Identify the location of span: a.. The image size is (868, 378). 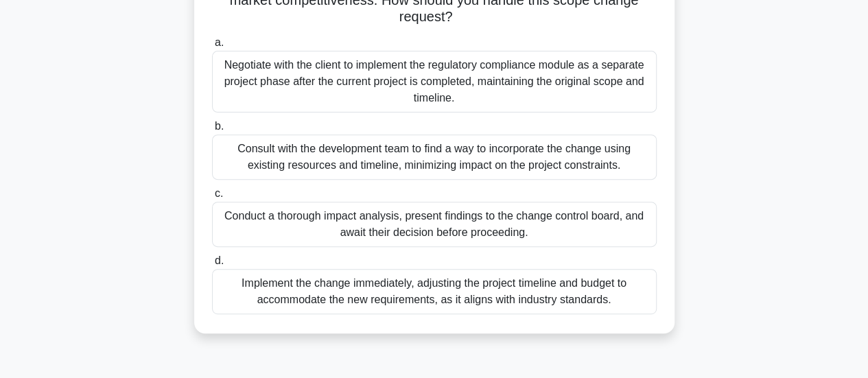
(219, 42).